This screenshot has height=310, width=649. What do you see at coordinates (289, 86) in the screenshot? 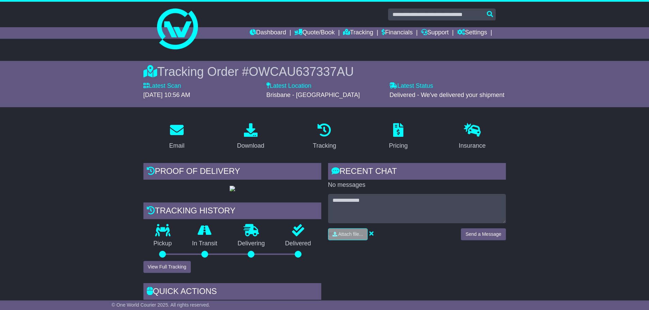
I see `label: Latest Location` at bounding box center [289, 86].